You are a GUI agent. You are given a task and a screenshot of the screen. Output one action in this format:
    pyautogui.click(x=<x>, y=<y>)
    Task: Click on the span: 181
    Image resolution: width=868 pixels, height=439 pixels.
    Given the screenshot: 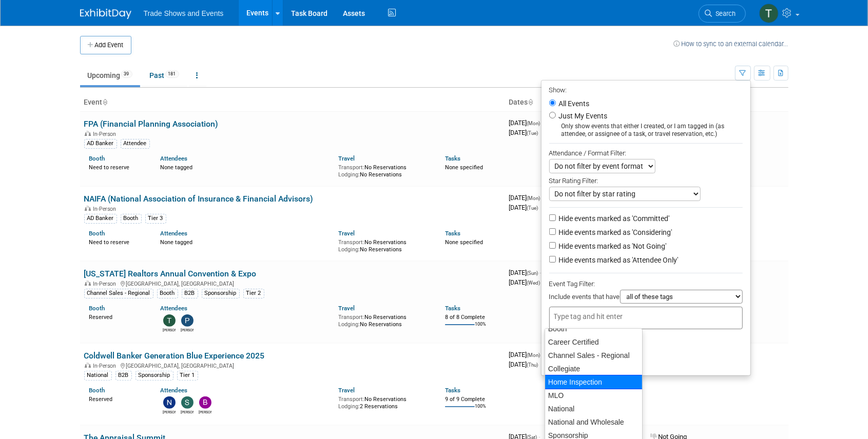 What is the action you would take?
    pyautogui.click(x=172, y=74)
    